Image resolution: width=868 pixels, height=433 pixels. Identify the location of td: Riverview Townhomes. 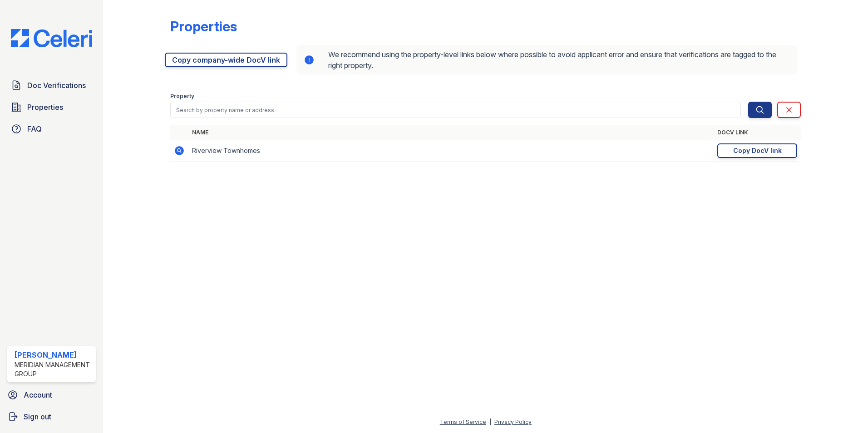
(451, 151).